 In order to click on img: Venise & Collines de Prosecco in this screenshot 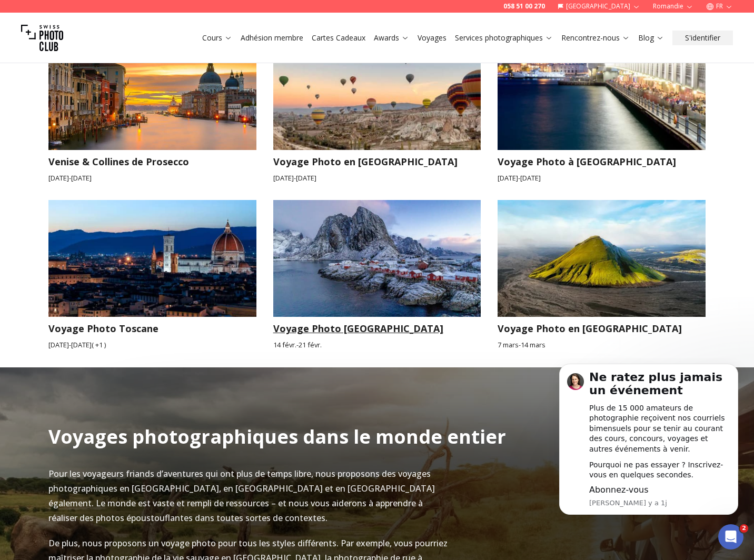, I will do `click(152, 91)`.